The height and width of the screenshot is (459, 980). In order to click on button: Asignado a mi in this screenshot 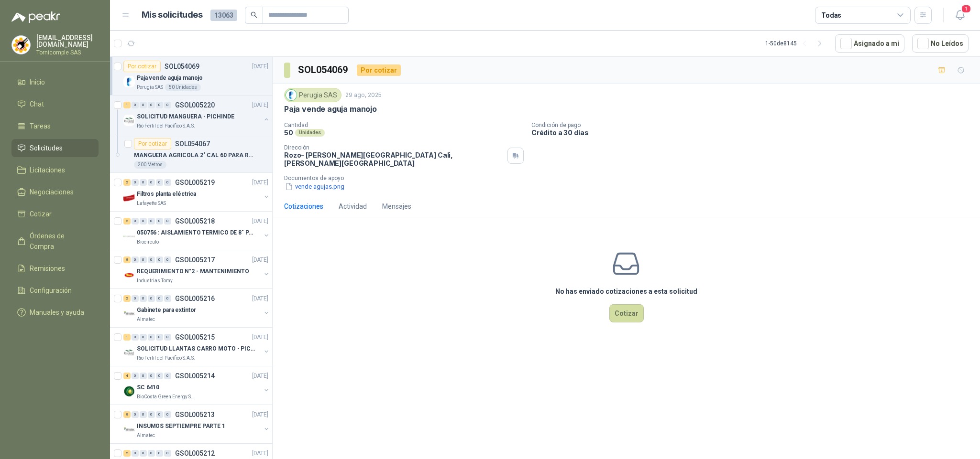, I will do `click(869, 44)`.